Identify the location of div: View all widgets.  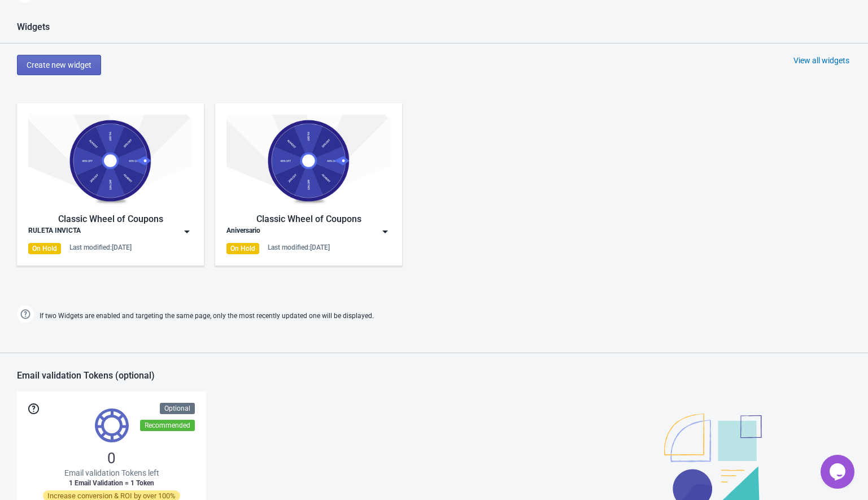
(821, 61).